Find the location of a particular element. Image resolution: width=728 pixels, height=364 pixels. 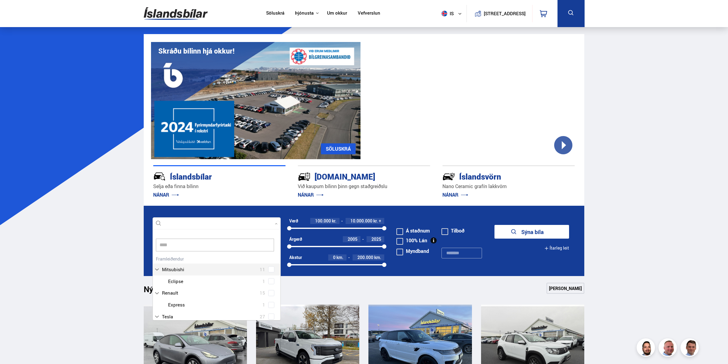

img: JRvxyua_JYH6wB4c.svg is located at coordinates (160, 177).